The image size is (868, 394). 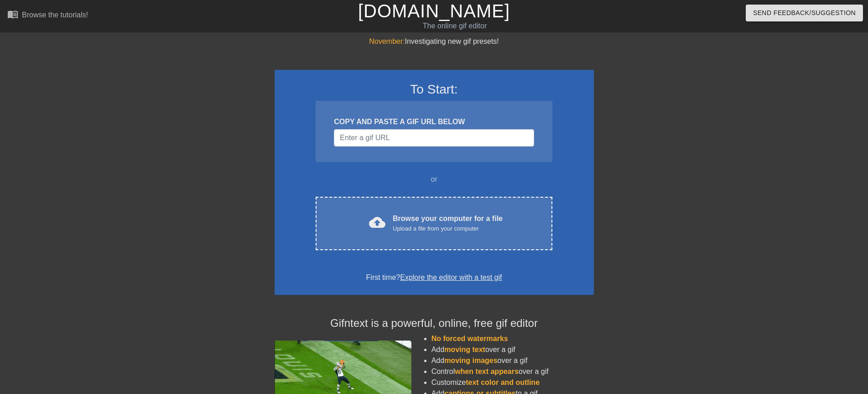 I want to click on a: Explore the editor with a test gif, so click(x=450, y=277).